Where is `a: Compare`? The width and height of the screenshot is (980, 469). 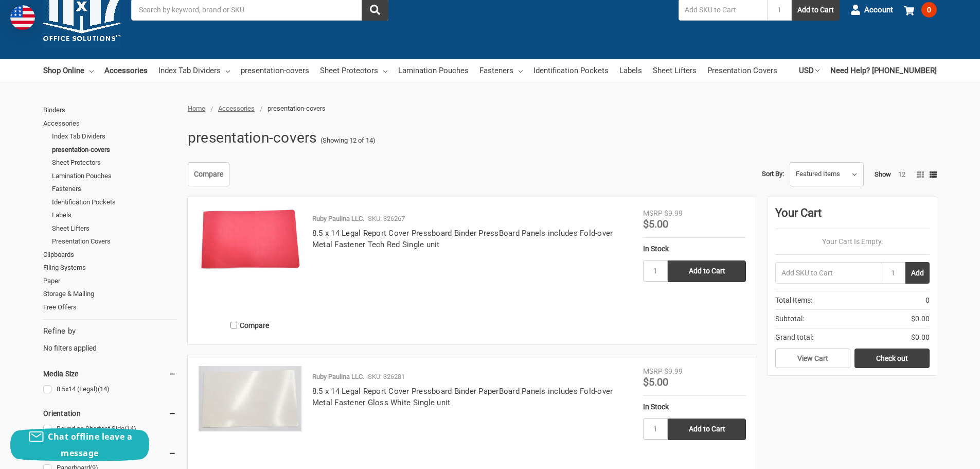 a: Compare is located at coordinates (208, 175).